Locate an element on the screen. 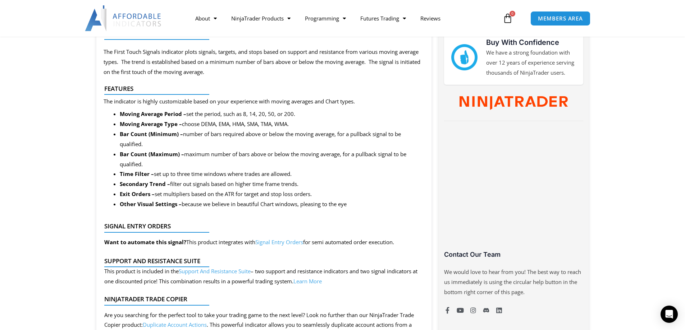 Image resolution: width=685 pixels, height=330 pixels. a: Learn More is located at coordinates (307, 282).